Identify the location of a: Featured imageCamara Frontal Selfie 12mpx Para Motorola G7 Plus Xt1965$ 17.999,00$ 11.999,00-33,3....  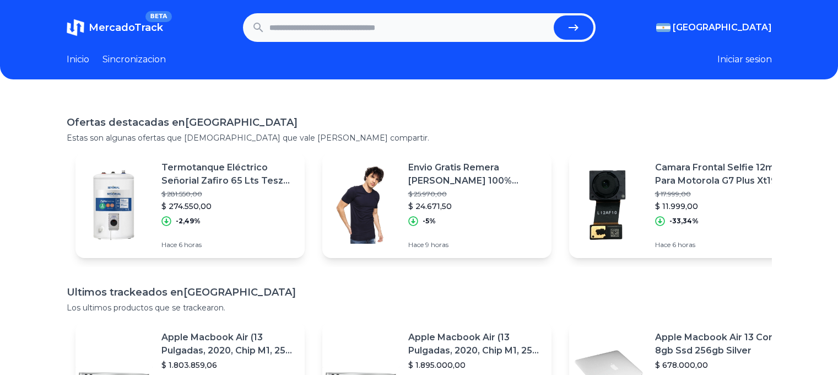
(684, 205).